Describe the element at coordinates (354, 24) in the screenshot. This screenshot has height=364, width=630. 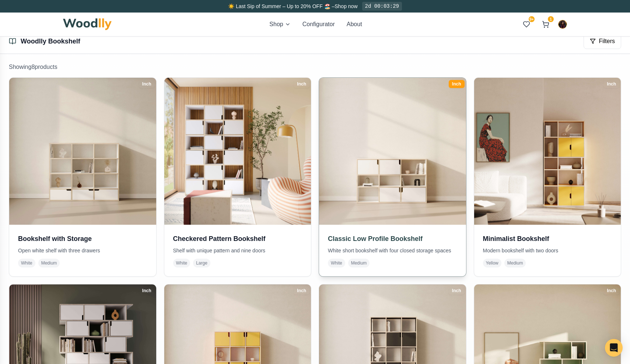
I see `button: About` at that location.